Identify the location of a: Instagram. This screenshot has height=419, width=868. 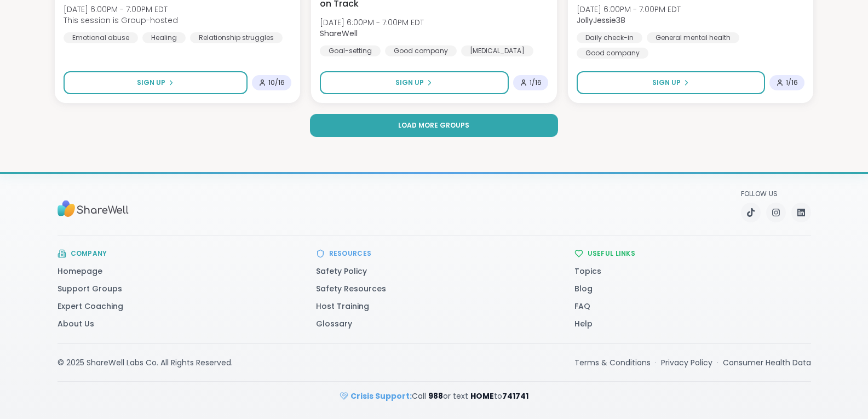
(776, 213).